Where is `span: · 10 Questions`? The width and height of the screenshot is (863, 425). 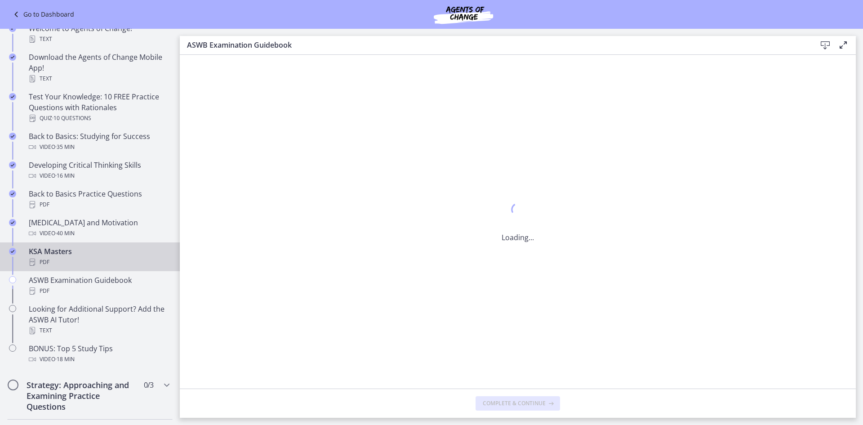 span: · 10 Questions is located at coordinates (71, 118).